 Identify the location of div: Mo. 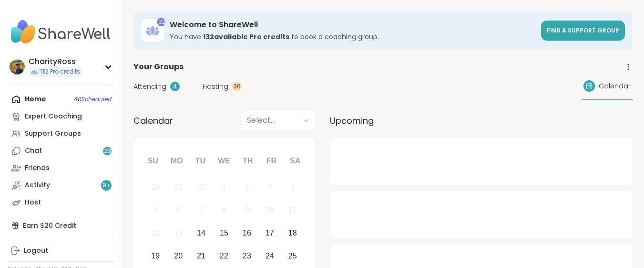
(176, 161).